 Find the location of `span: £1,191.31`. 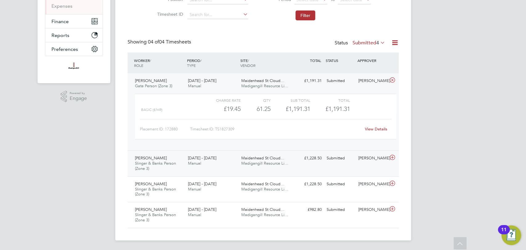

span: £1,191.31 is located at coordinates (337, 109).